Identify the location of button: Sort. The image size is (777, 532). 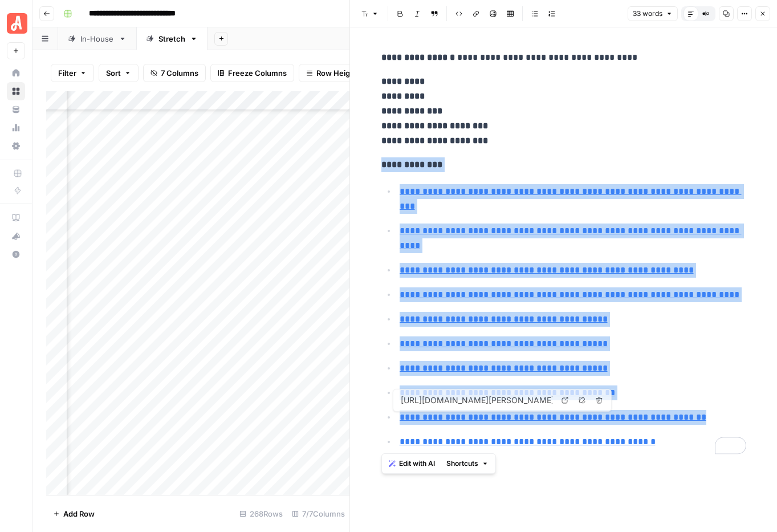
(119, 73).